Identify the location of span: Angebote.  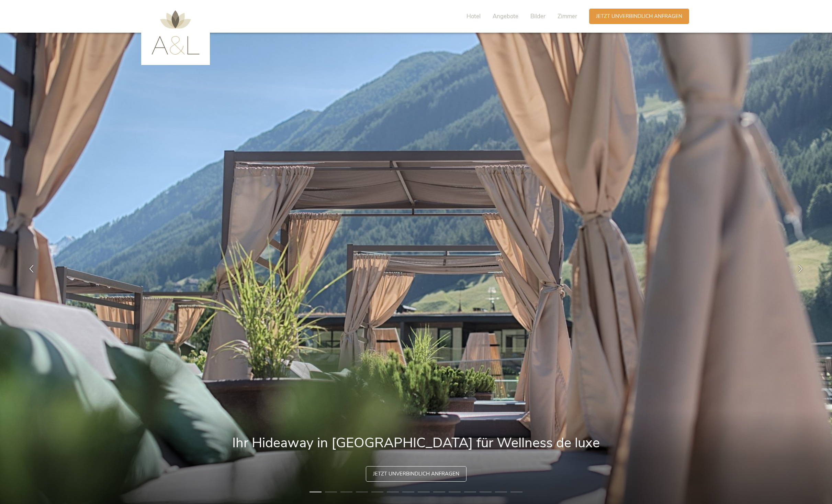
(505, 16).